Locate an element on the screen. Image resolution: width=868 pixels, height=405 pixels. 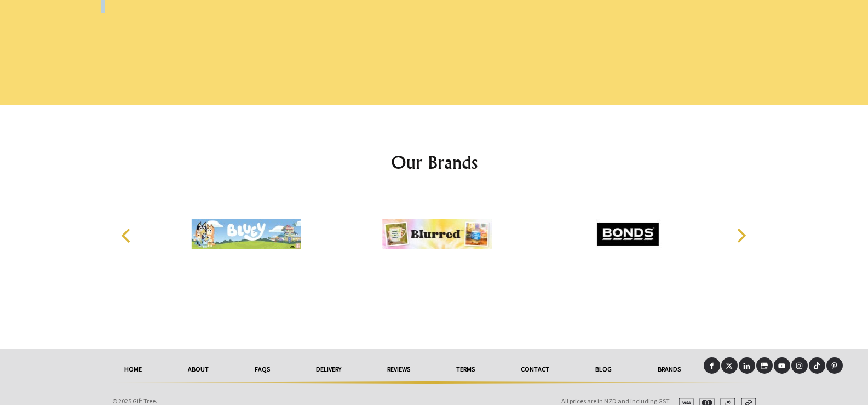
button: Next is located at coordinates (741, 236).